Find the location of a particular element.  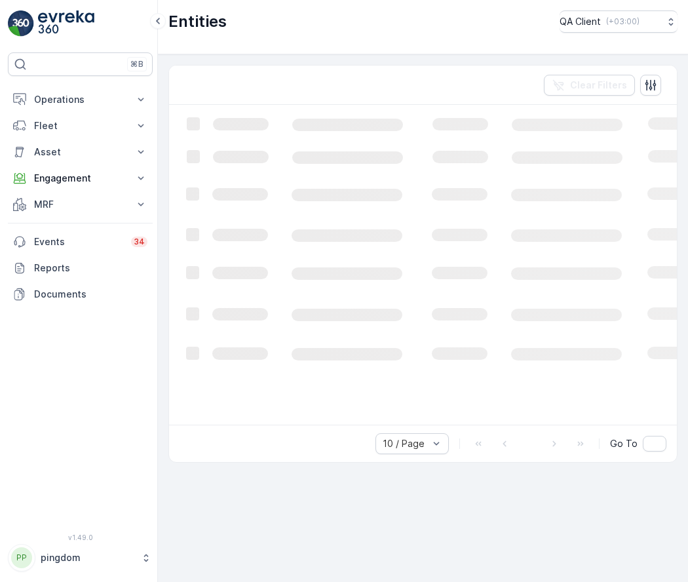

p: pingdom is located at coordinates (87, 558).